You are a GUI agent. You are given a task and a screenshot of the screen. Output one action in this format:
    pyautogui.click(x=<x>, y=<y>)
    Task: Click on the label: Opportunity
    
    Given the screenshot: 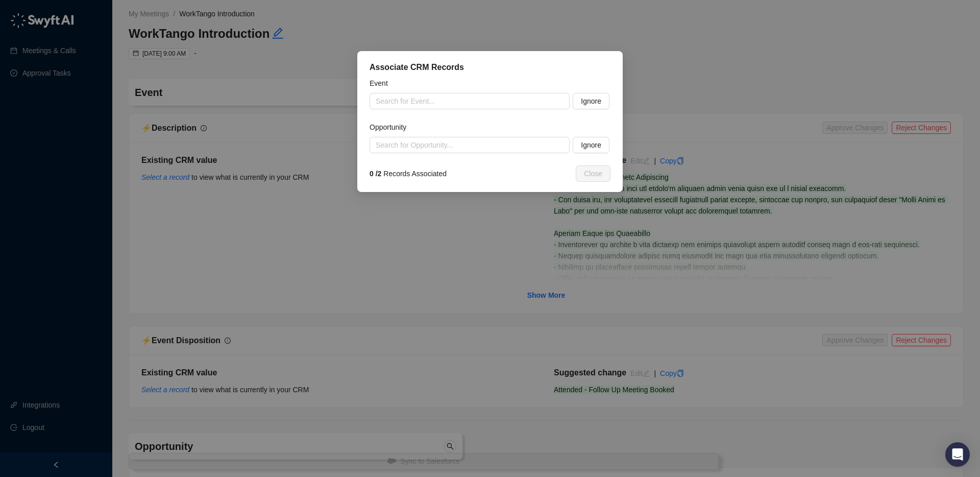 What is the action you would take?
    pyautogui.click(x=392, y=127)
    